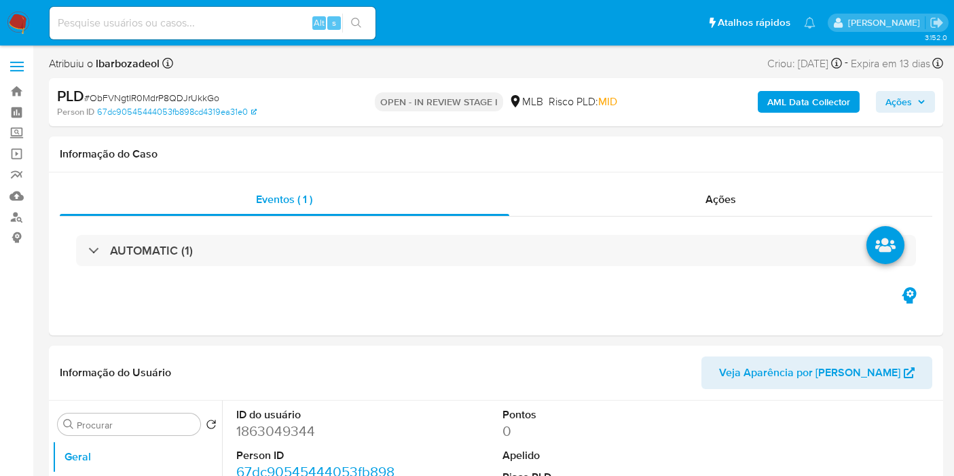 The width and height of the screenshot is (954, 476). I want to click on span: s, so click(334, 22).